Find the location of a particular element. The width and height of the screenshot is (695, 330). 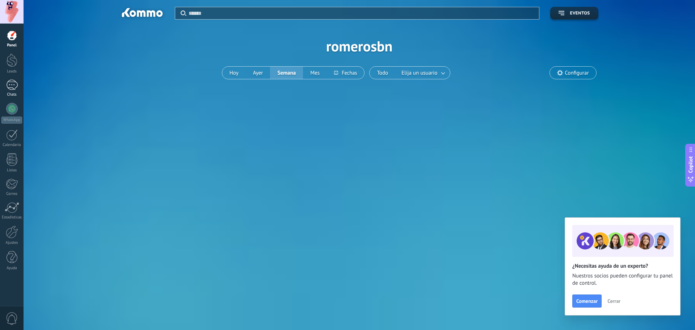

button: Elija un usuario is located at coordinates (422, 73).